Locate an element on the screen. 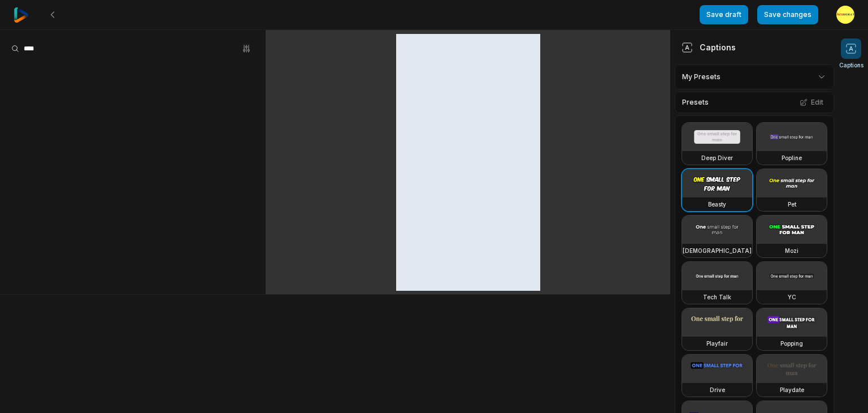 The width and height of the screenshot is (868, 413). button: Captions is located at coordinates (852, 54).